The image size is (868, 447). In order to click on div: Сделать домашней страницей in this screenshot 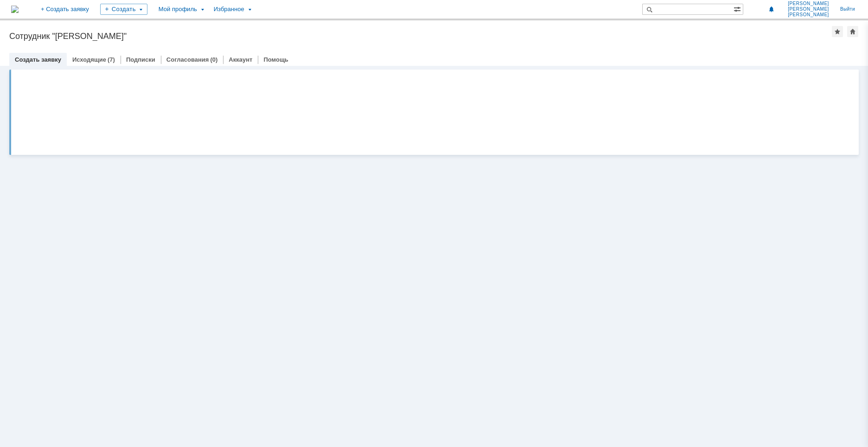, I will do `click(853, 32)`.